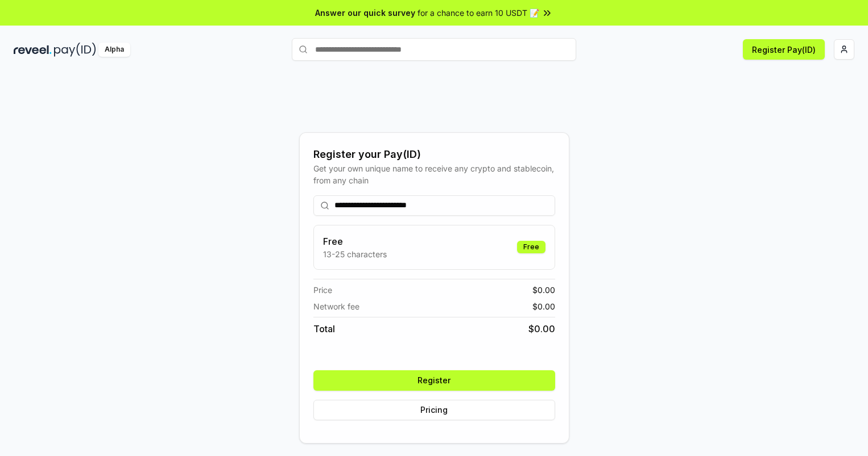 This screenshot has width=868, height=456. Describe the element at coordinates (365, 12) in the screenshot. I see `span: Answer our quick survey` at that location.